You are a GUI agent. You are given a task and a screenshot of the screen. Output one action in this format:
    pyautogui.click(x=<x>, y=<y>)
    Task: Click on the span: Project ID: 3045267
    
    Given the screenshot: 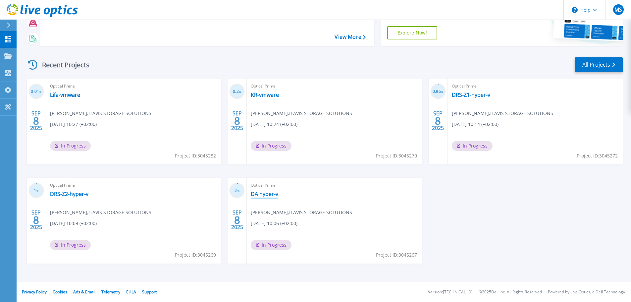 What is the action you would take?
    pyautogui.click(x=397, y=255)
    